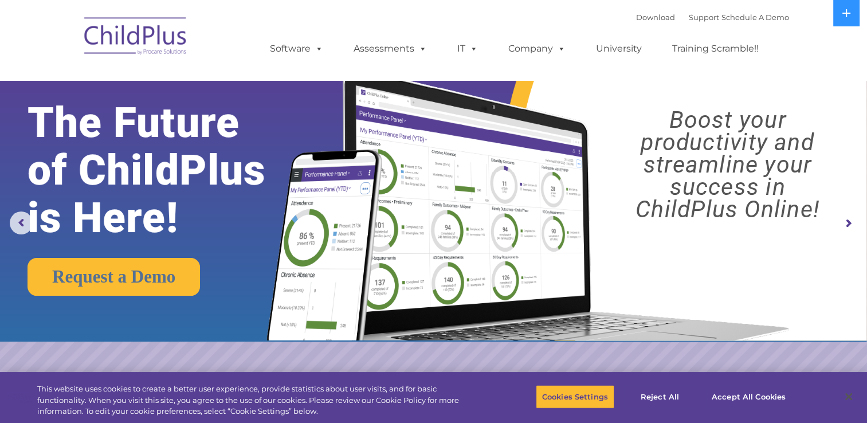 Image resolution: width=867 pixels, height=423 pixels. What do you see at coordinates (390, 49) in the screenshot?
I see `a: Assessments` at bounding box center [390, 49].